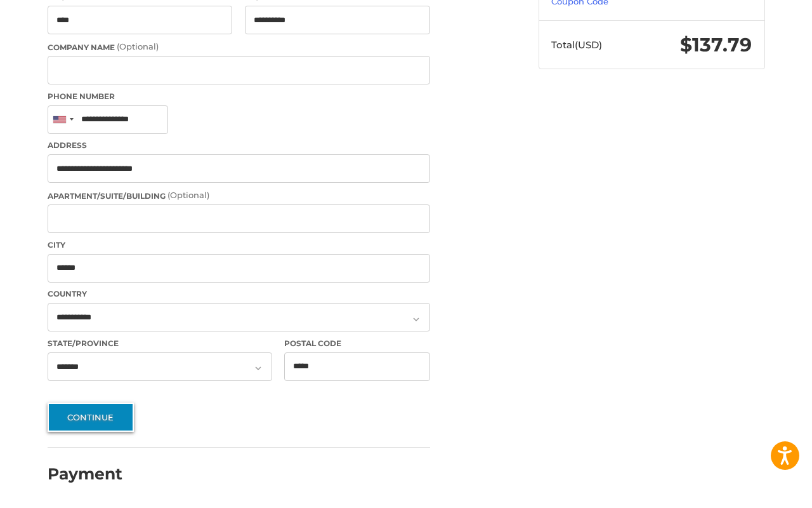  I want to click on h2: Payment, so click(85, 473).